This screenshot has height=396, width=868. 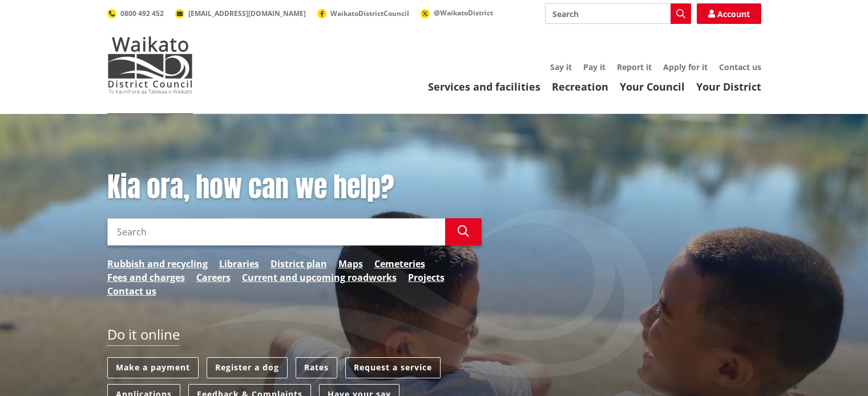 What do you see at coordinates (157, 264) in the screenshot?
I see `a: Rubbish and recycling` at bounding box center [157, 264].